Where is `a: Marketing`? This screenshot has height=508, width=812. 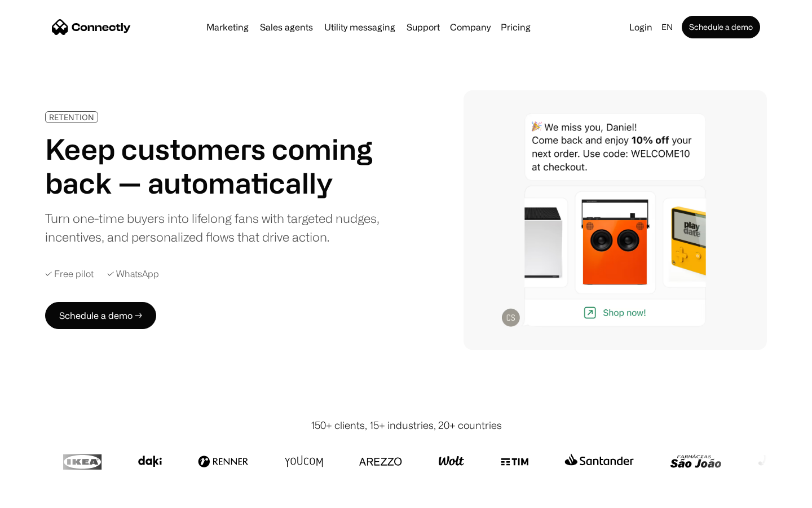
a: Marketing is located at coordinates (228, 27).